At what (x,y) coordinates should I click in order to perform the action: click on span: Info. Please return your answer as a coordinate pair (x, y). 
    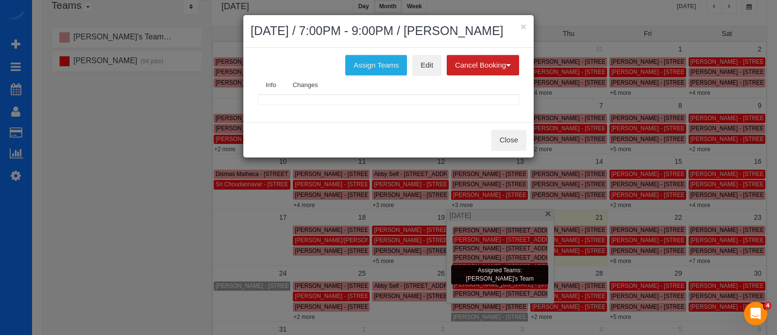
    Looking at the image, I should click on (271, 85).